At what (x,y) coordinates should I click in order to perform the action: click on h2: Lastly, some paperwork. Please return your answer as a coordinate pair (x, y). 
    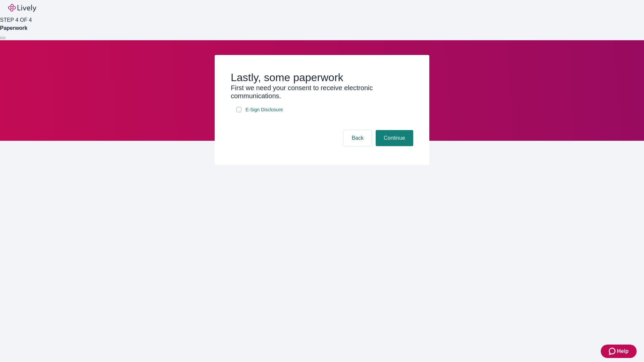
    Looking at the image, I should click on (322, 77).